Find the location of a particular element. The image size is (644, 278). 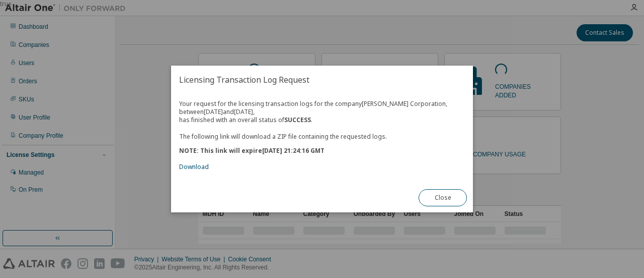

p: The following link will download a ZIP file containing the requested logs. is located at coordinates (322, 136).